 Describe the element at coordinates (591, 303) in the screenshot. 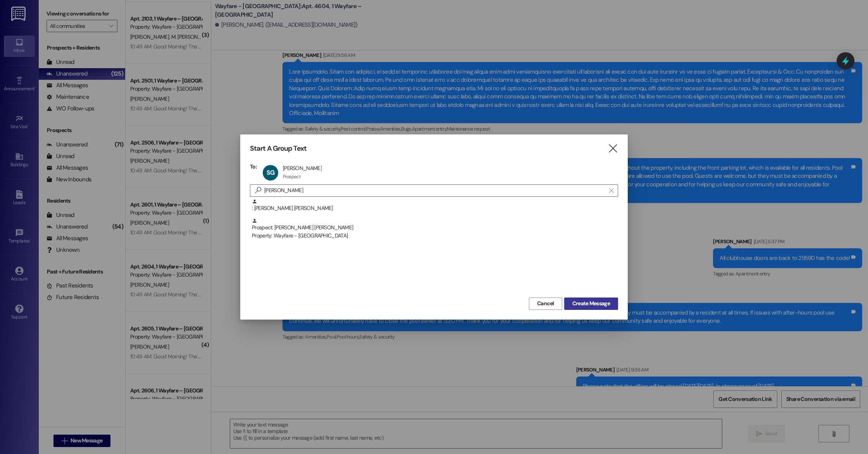

I see `span: Create Message` at that location.